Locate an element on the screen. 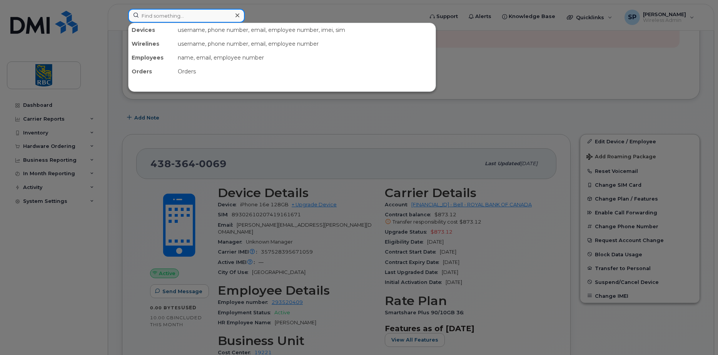 This screenshot has height=355, width=718. div: Wirelines is located at coordinates (152, 44).